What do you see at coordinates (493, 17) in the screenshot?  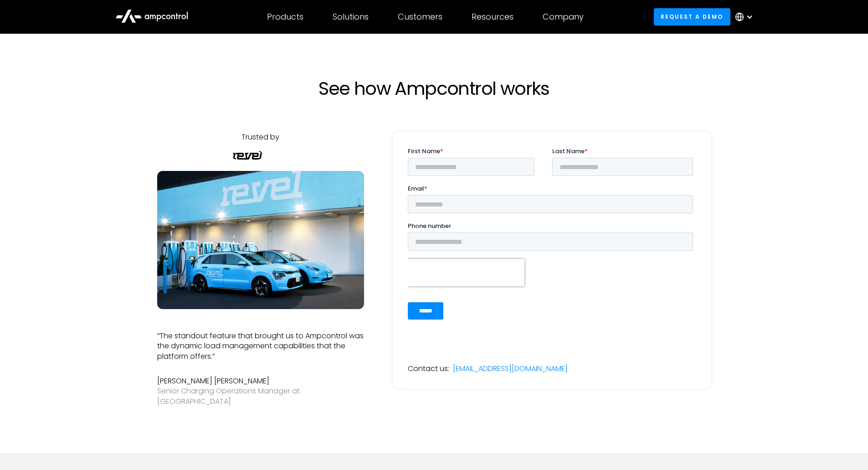 I see `div: Resources` at bounding box center [493, 17].